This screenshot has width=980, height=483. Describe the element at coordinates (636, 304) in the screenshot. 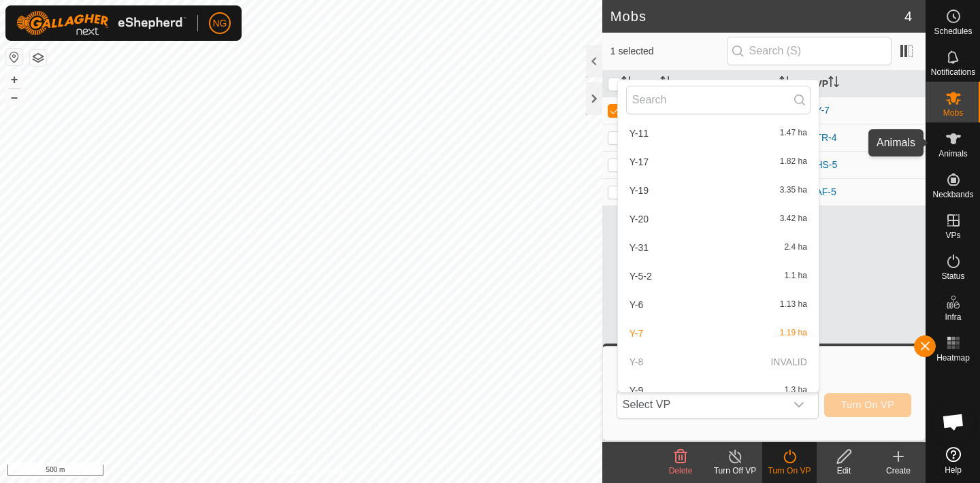

I see `span: Y-6` at that location.